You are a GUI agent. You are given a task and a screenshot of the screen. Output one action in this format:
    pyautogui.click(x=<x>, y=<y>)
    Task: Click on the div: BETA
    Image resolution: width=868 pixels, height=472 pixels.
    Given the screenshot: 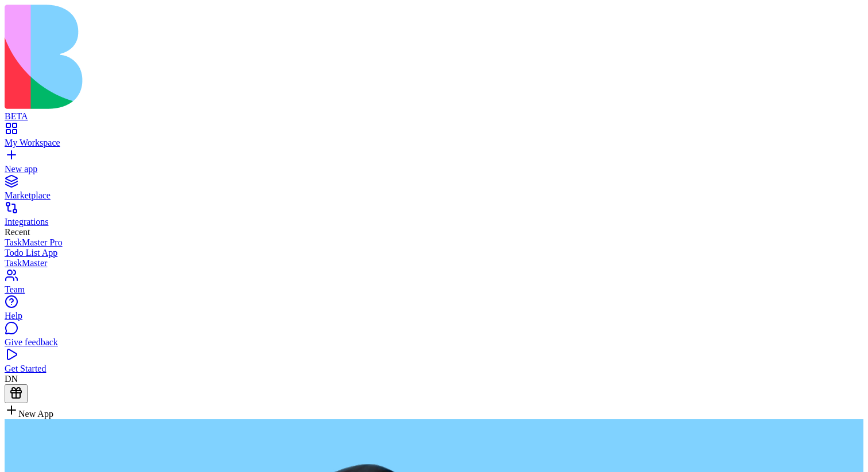 What is the action you would take?
    pyautogui.click(x=434, y=116)
    